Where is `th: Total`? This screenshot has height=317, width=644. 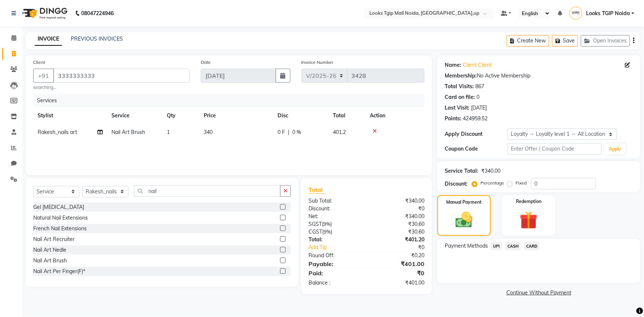
th: Total is located at coordinates (347, 115).